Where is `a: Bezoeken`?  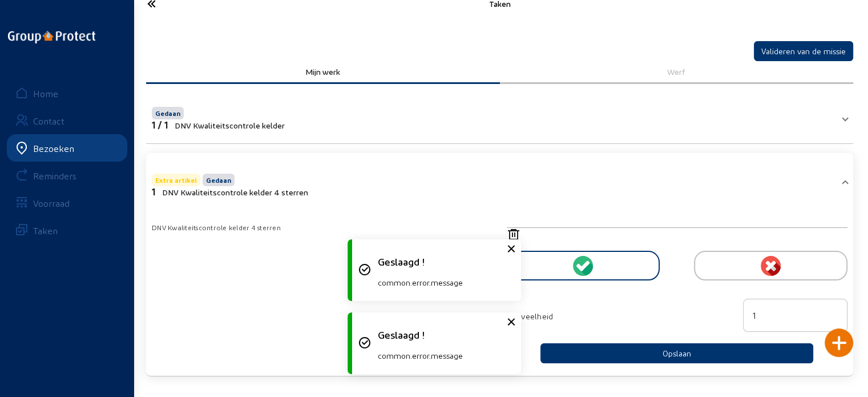
a: Bezoeken is located at coordinates (67, 148).